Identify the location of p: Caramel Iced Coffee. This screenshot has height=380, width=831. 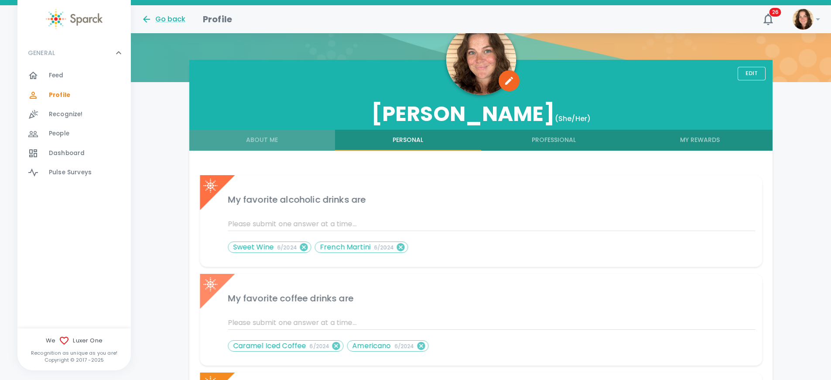
(281, 346).